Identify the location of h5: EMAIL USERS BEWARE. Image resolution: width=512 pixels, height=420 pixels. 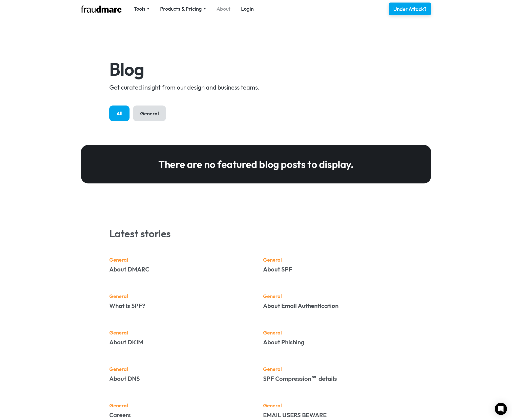
(333, 415).